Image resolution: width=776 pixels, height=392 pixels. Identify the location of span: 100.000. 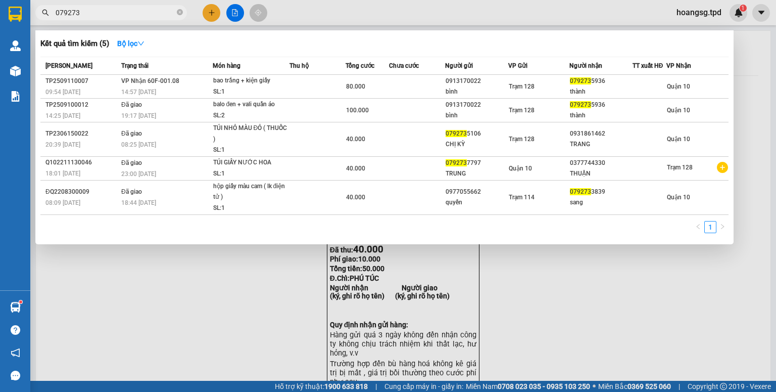
(357, 110).